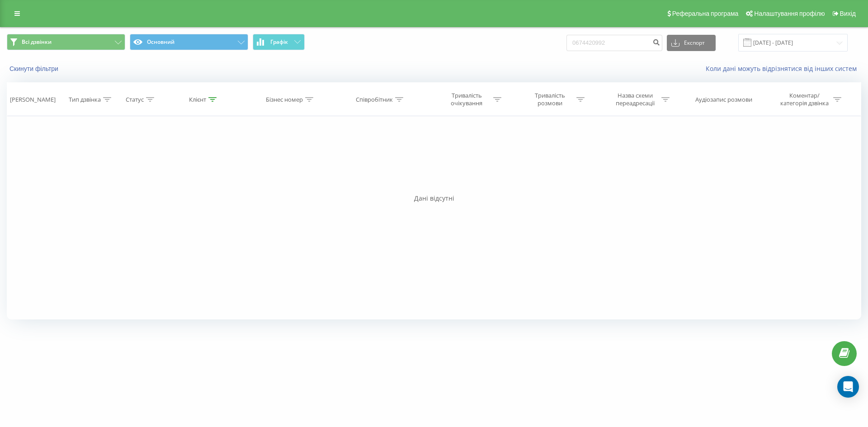  I want to click on button: Всі дзвінки, so click(66, 42).